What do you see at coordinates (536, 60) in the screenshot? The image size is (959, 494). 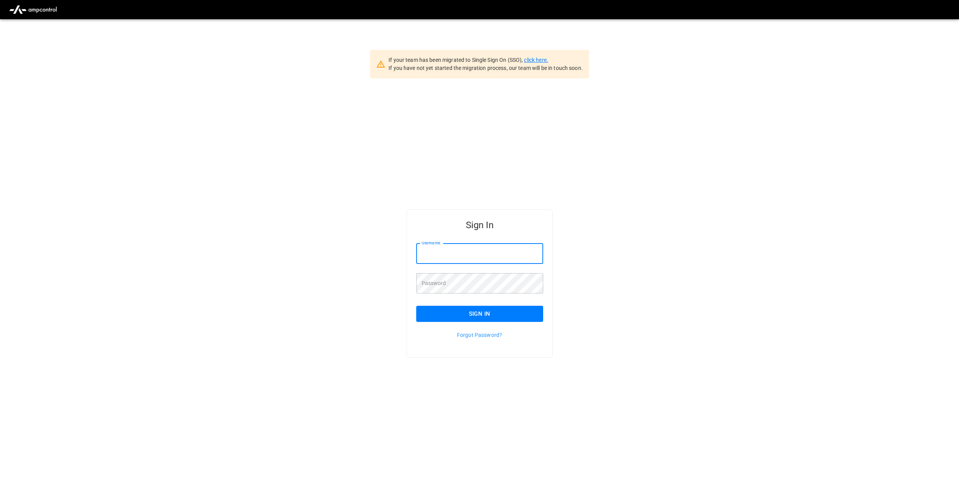 I see `a: click here.` at bounding box center [536, 60].